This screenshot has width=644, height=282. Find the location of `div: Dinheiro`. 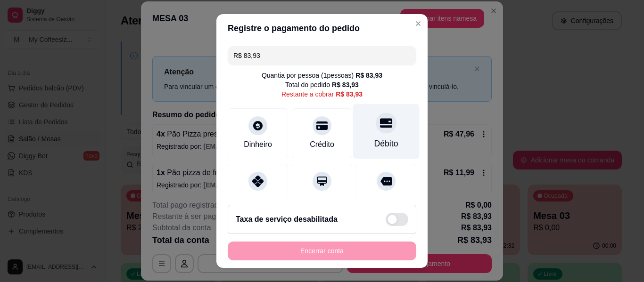

div: Dinheiro is located at coordinates (258, 145).